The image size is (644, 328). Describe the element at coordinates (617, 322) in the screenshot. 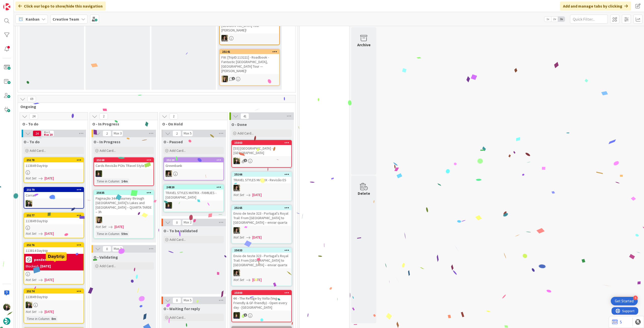

I see `a: 5` at that location.